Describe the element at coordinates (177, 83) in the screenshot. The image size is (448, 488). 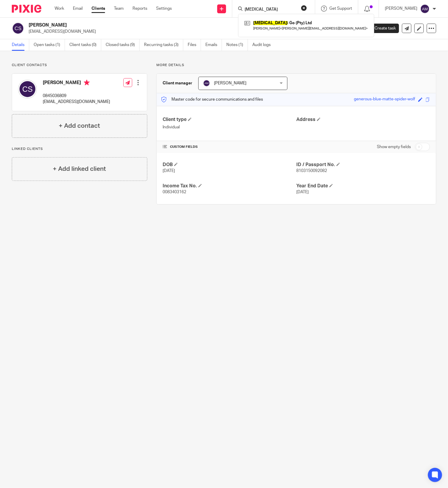
I see `h3: Client manager` at that location.